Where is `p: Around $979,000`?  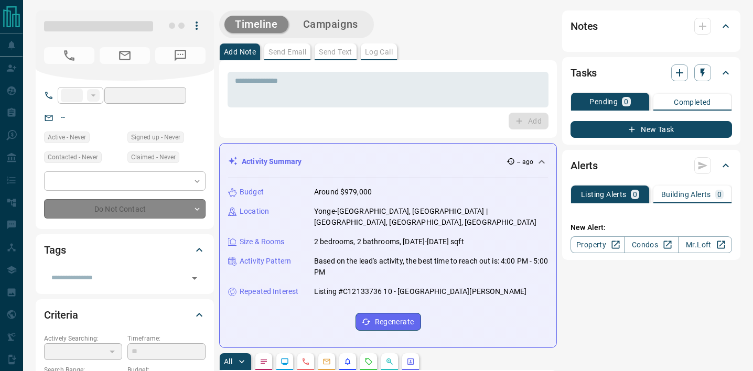
p: Around $979,000 is located at coordinates (343, 192).